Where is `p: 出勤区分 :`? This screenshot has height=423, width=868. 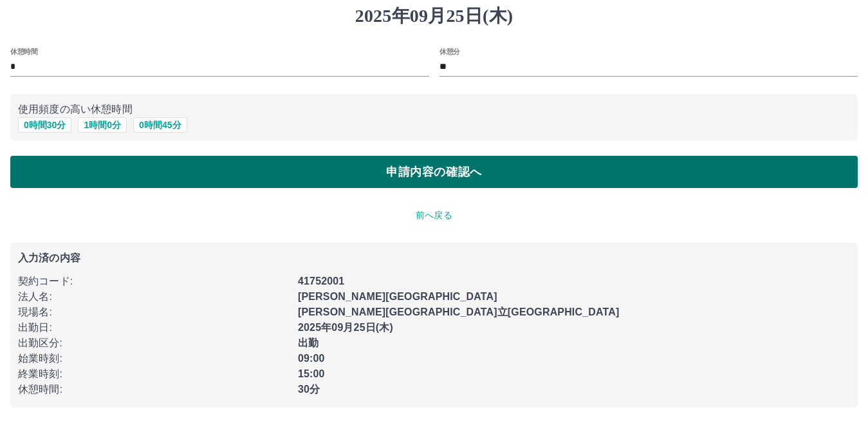
p: 出勤区分 : is located at coordinates (154, 343).